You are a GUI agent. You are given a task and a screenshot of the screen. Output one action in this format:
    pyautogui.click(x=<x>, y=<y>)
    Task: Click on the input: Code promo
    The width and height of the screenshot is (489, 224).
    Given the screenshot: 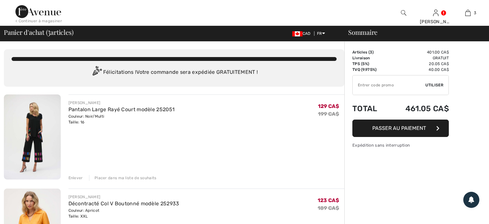 What is the action you would take?
    pyautogui.click(x=389, y=85)
    